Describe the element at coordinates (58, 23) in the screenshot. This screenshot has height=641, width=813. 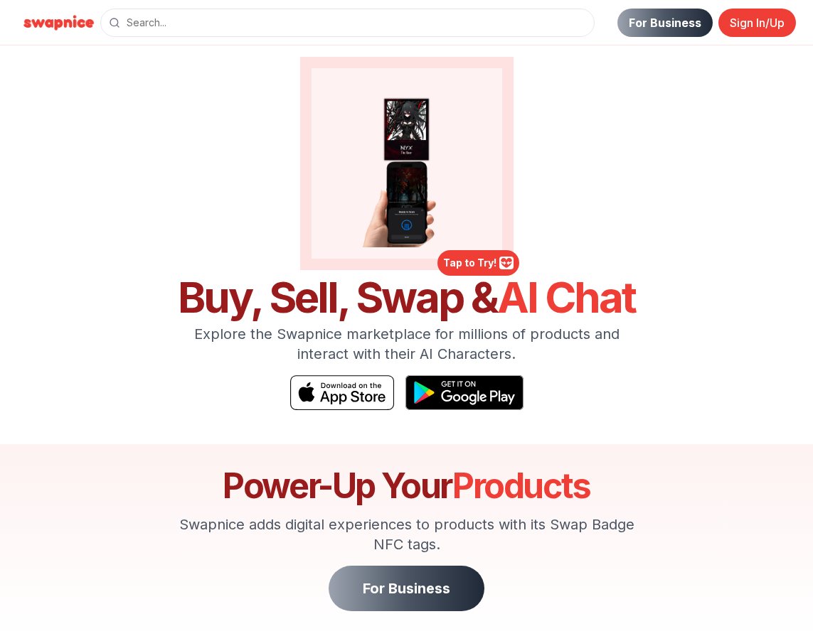
I see `img: Swapnice Logo` at that location.